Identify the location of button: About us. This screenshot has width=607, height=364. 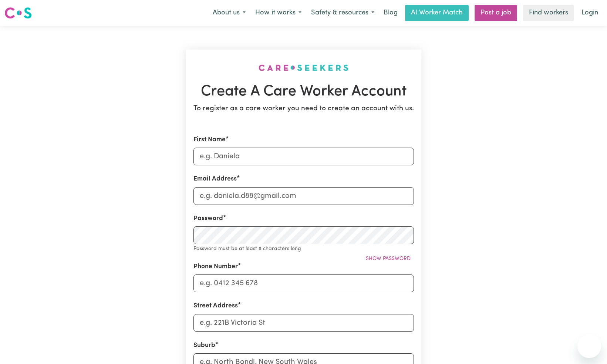
(229, 13).